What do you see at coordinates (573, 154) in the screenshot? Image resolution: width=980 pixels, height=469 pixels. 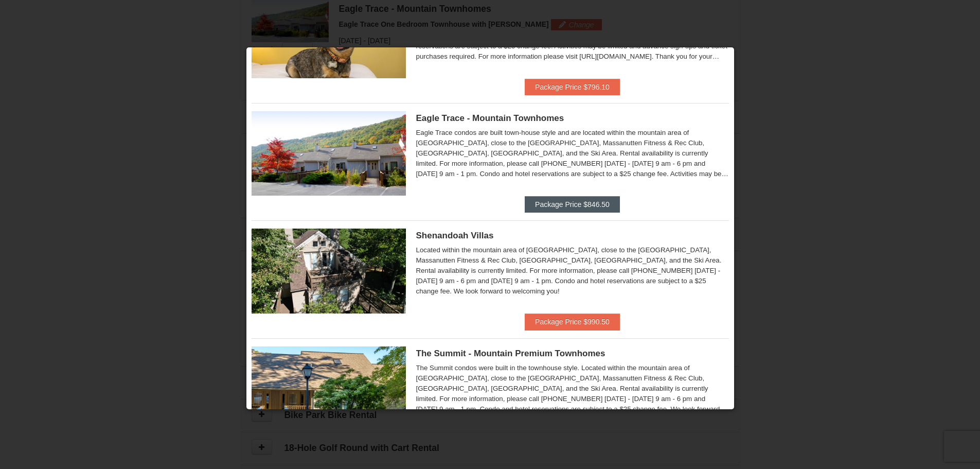 I see `div: Eagle Trace condos are built town-house style and are located within the mountain area of [GEOGRA...` at bounding box center [573, 154].